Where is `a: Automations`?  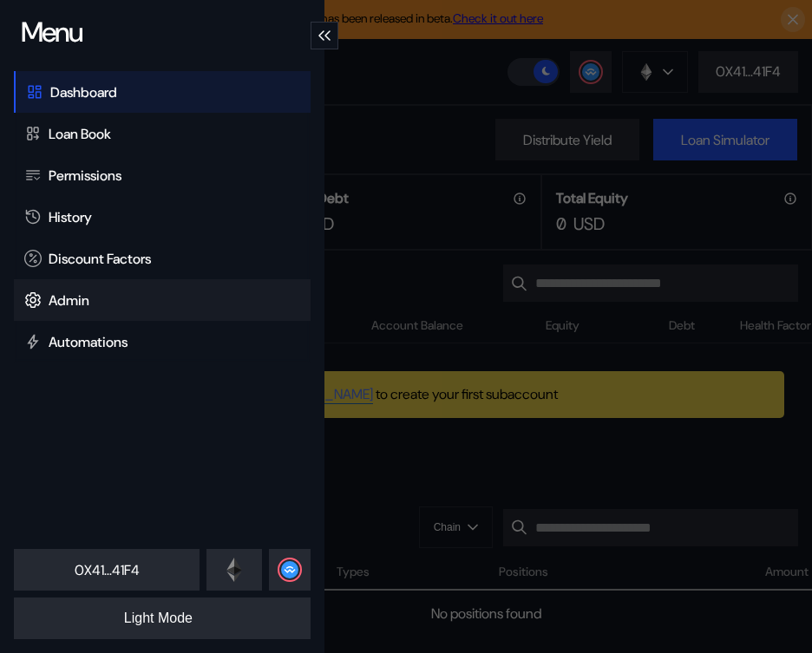
a: Automations is located at coordinates (162, 342).